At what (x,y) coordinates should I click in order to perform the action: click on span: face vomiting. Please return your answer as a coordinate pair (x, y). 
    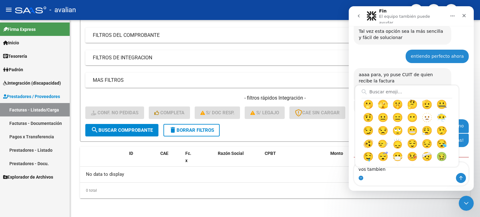
    Looking at the image, I should click on (19, 164).